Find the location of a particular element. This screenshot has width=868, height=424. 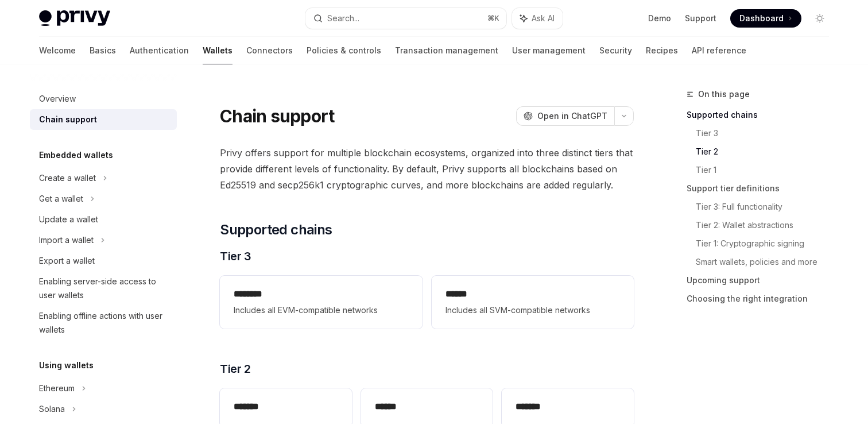

a: Choosing the right integration is located at coordinates (763, 298).